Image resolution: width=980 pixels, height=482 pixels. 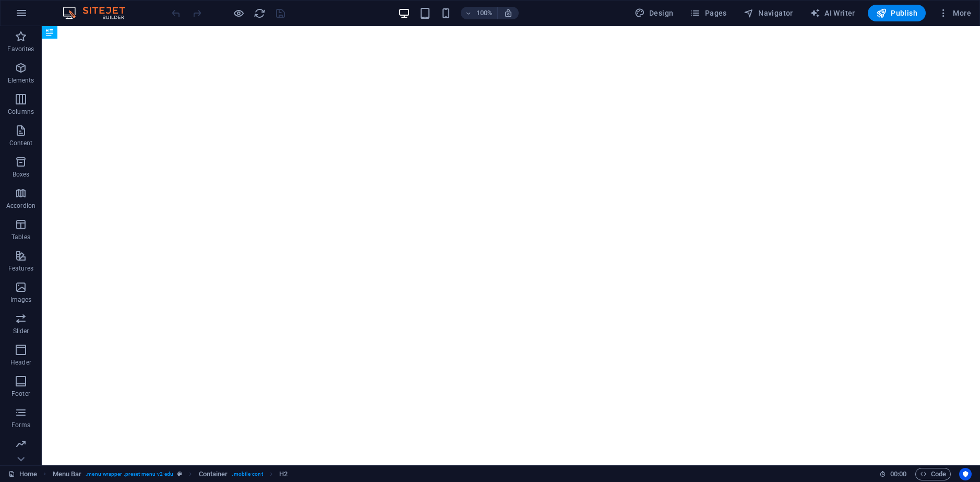 I want to click on button: Usercentrics, so click(x=966, y=474).